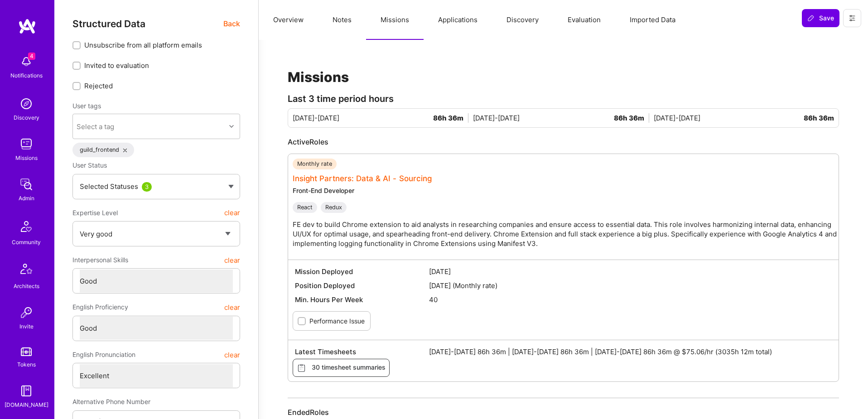 This screenshot has width=868, height=419. I want to click on span: Mission Deployed, so click(362, 271).